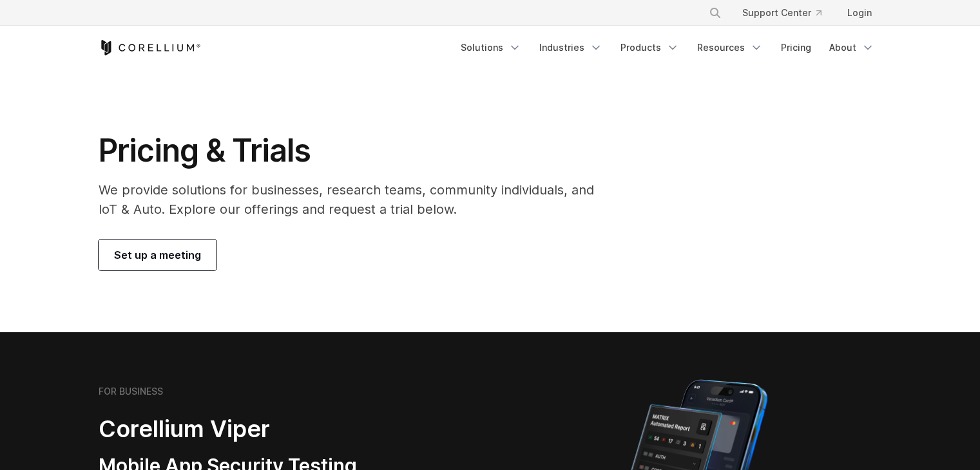 The height and width of the screenshot is (470, 980). I want to click on a: Login, so click(859, 13).